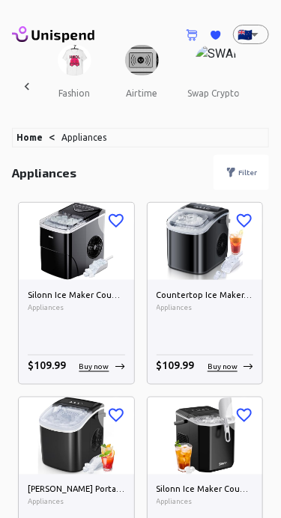  I want to click on img: Airtime, so click(141, 60).